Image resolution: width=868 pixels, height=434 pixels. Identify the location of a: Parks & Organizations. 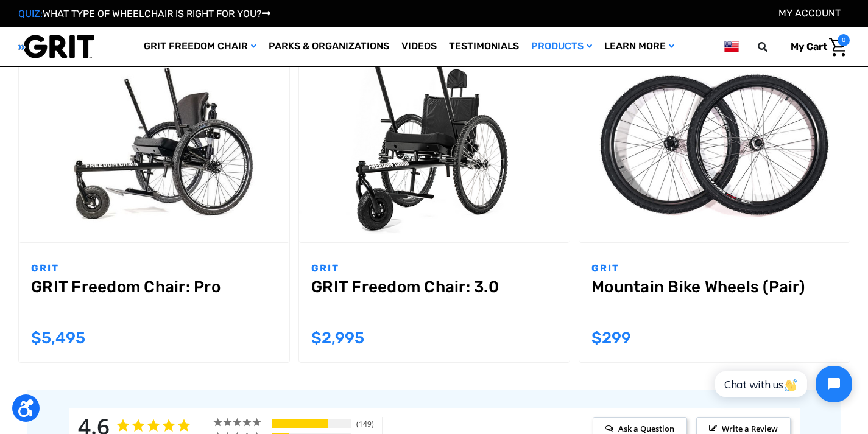
(329, 46).